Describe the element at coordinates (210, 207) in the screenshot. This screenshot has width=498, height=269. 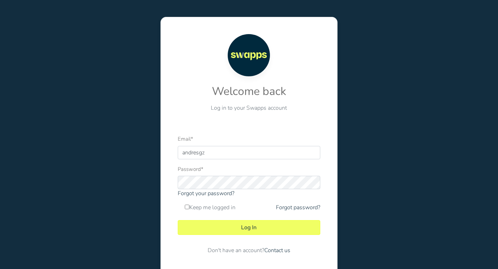
I see `label: Keep me logged in` at that location.